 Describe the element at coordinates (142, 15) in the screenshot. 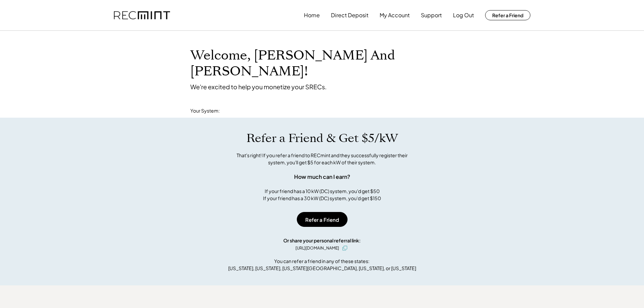

I see `img: recmint-logotype%403x.png` at that location.